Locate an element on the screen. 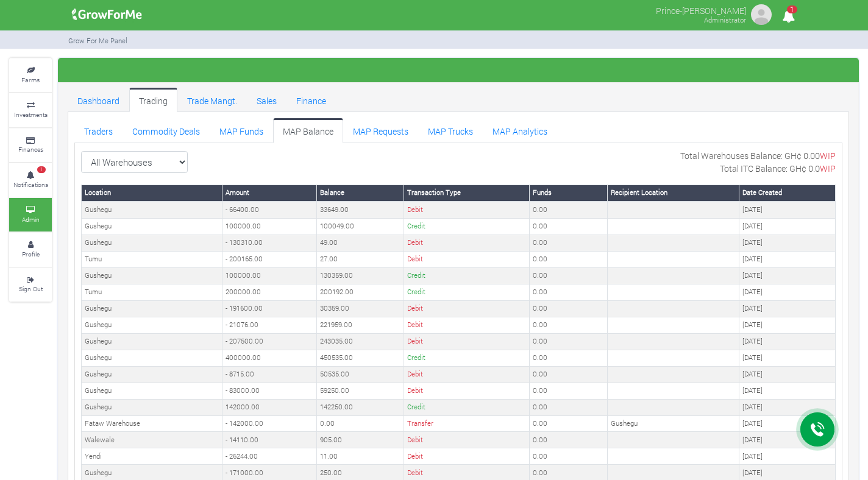  small: Admin is located at coordinates (31, 219).